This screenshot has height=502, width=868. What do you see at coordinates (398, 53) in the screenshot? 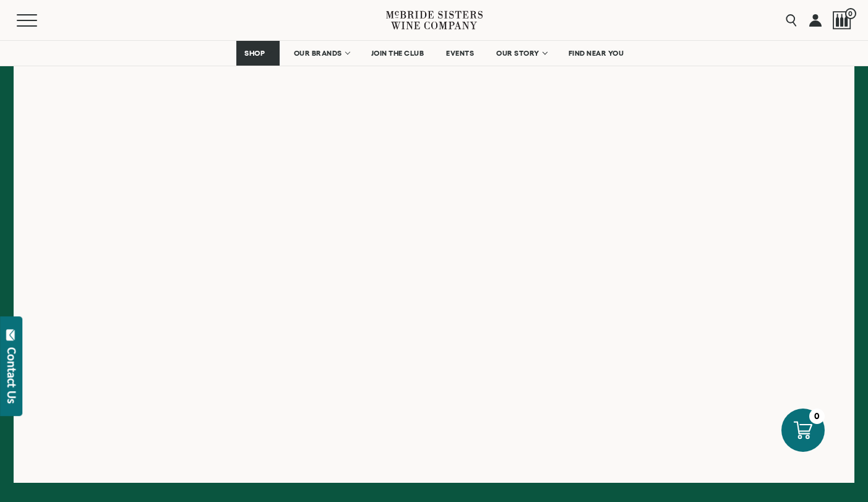
I see `span: JOIN THE CLUB` at bounding box center [398, 53].